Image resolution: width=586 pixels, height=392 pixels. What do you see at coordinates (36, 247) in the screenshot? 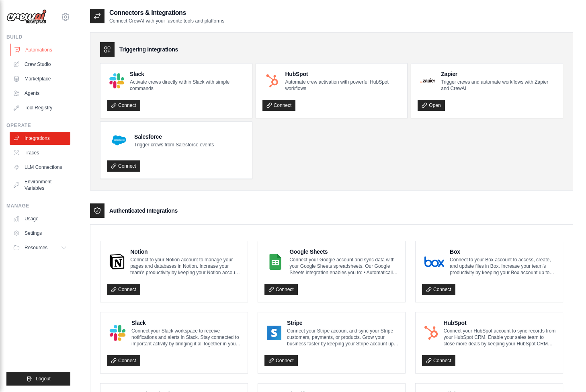
I see `span: Resources` at bounding box center [36, 247].